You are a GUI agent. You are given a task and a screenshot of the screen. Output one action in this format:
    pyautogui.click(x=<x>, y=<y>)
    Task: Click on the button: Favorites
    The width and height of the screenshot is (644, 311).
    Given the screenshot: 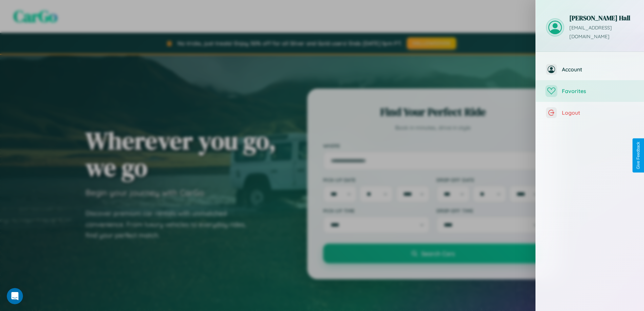 What is the action you would take?
    pyautogui.click(x=590, y=91)
    